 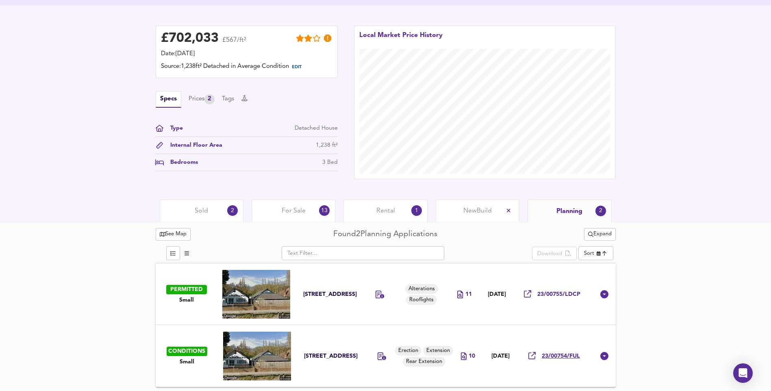 I want to click on input: Text Filter..., so click(x=363, y=253).